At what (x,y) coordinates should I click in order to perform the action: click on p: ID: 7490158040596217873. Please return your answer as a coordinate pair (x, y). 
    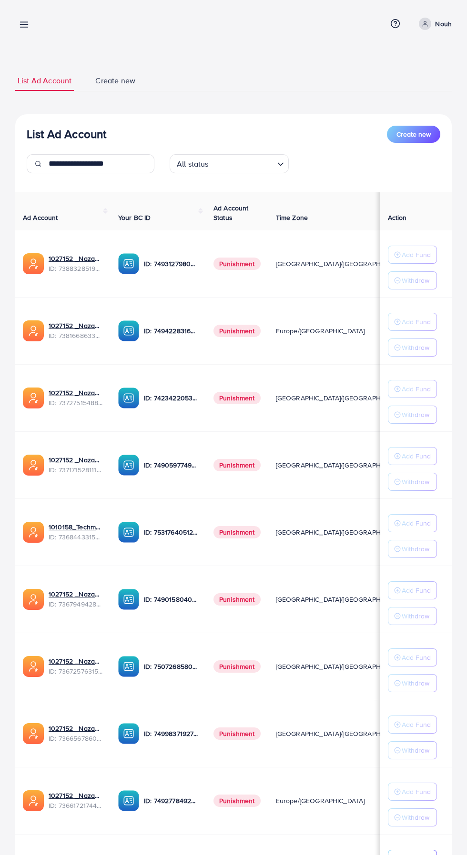
    Looking at the image, I should click on (171, 599).